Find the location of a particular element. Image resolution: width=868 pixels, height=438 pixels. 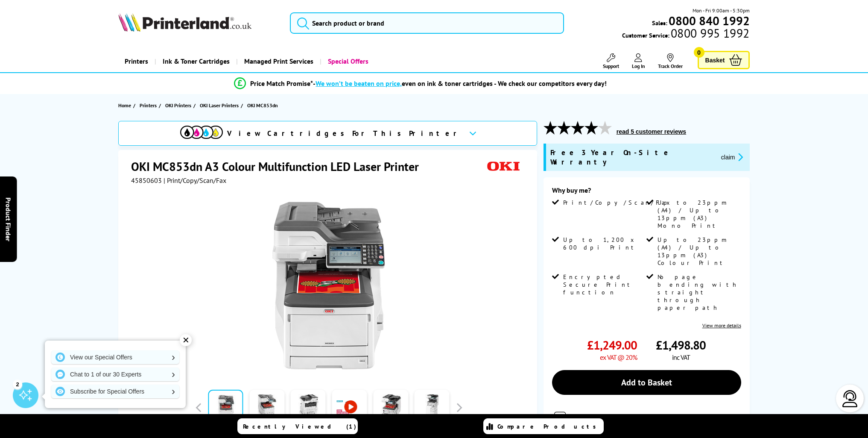

span: 0 is located at coordinates (699, 52).